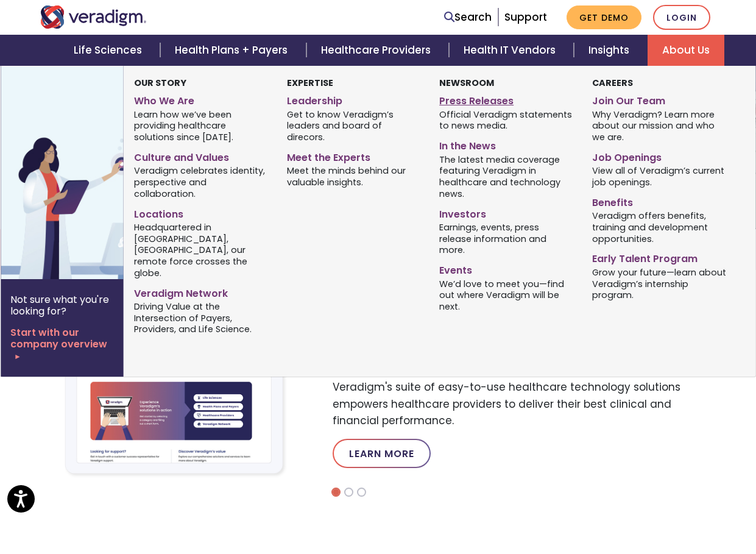 This screenshot has width=756, height=554. What do you see at coordinates (310, 83) in the screenshot?
I see `strong: Expertise` at bounding box center [310, 83].